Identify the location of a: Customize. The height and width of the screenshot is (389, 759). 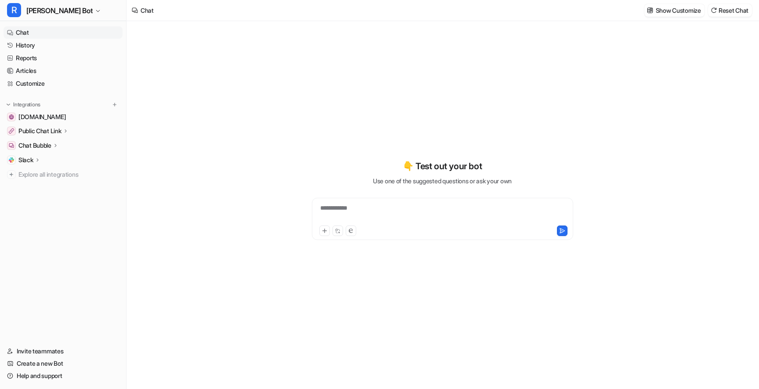
(63, 84).